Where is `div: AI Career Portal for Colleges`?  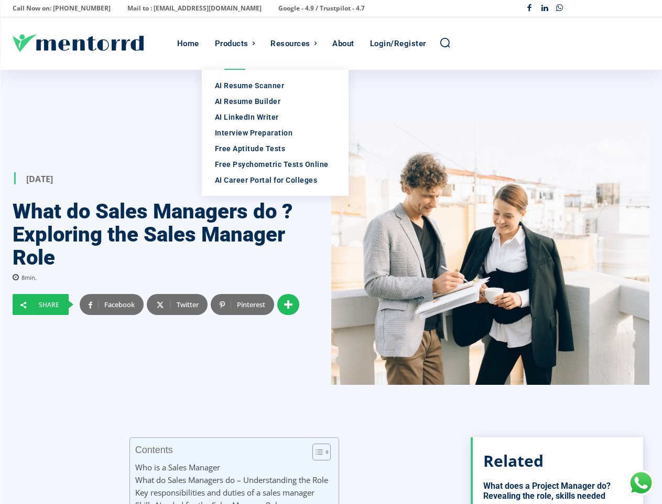 div: AI Career Portal for Colleges is located at coordinates (275, 180).